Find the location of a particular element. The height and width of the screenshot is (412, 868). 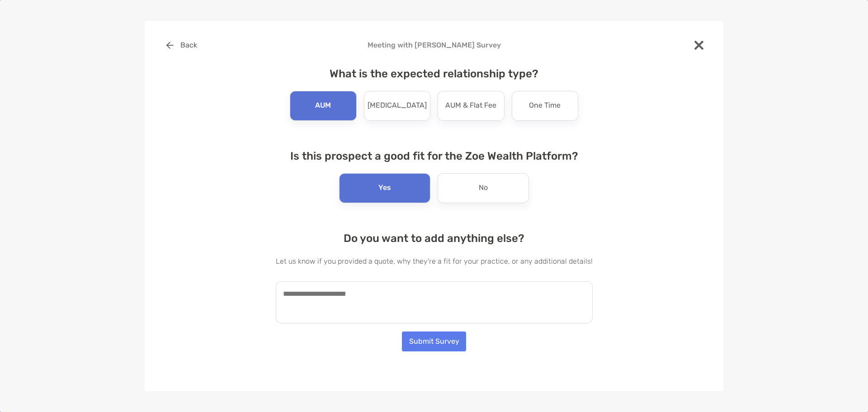

p: Let us know if you provided a quote, why they're a fit for your practice, or any additional details! is located at coordinates (434, 261).